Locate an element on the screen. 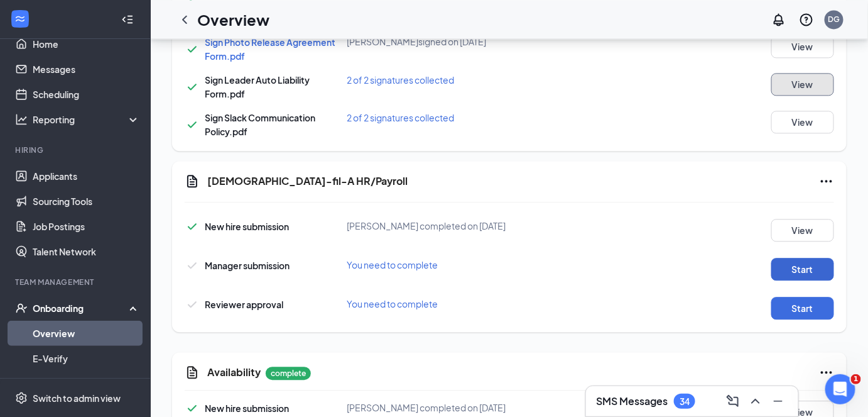 Image resolution: width=868 pixels, height=417 pixels. h3: SMS Messages is located at coordinates (632, 401).